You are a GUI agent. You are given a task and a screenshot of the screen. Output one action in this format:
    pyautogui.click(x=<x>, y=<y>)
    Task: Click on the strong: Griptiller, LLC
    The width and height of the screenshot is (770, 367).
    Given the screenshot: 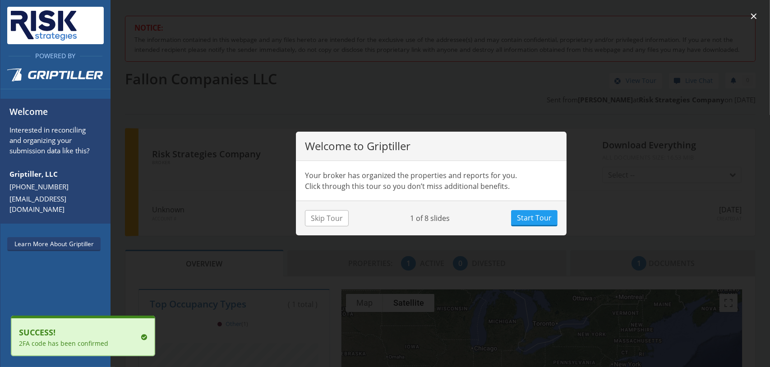 What is the action you would take?
    pyautogui.click(x=33, y=174)
    